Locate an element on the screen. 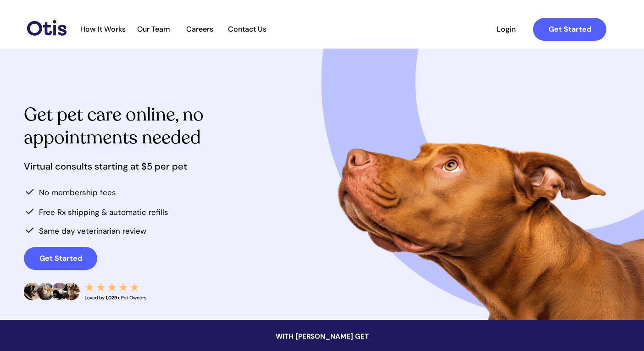 This screenshot has width=644, height=351. span: Login is located at coordinates (506, 29).